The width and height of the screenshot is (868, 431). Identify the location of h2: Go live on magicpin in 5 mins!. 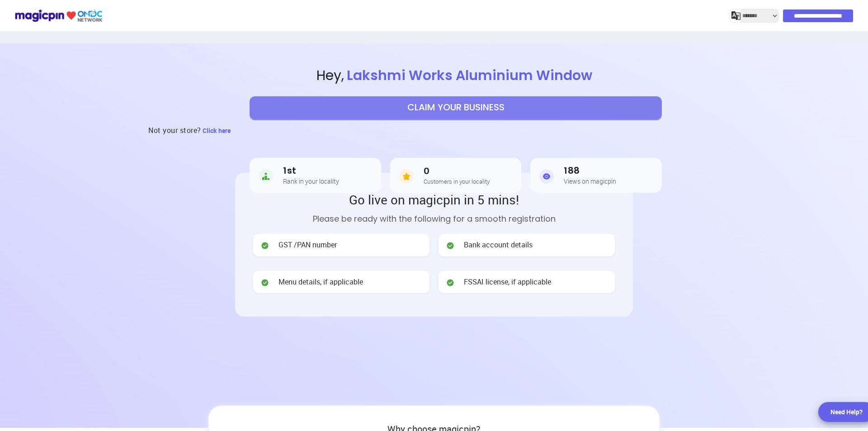
(434, 199).